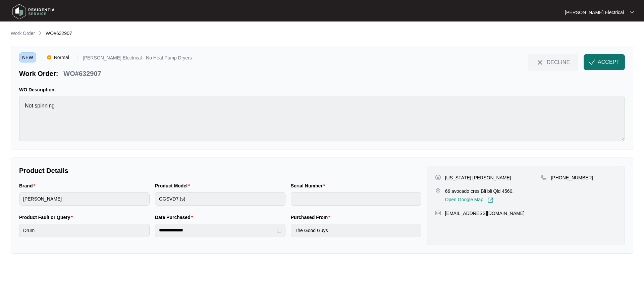 This screenshot has width=644, height=306. Describe the element at coordinates (604, 62) in the screenshot. I see `button: check-IconACCEPT` at that location.